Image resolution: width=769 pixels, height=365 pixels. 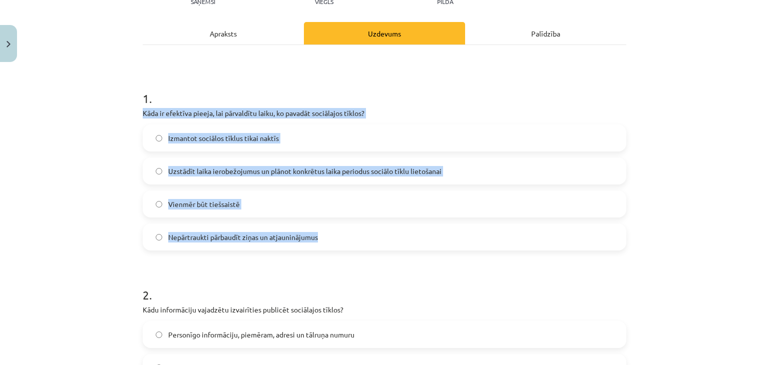 I want to click on div: Apraksts, so click(x=223, y=33).